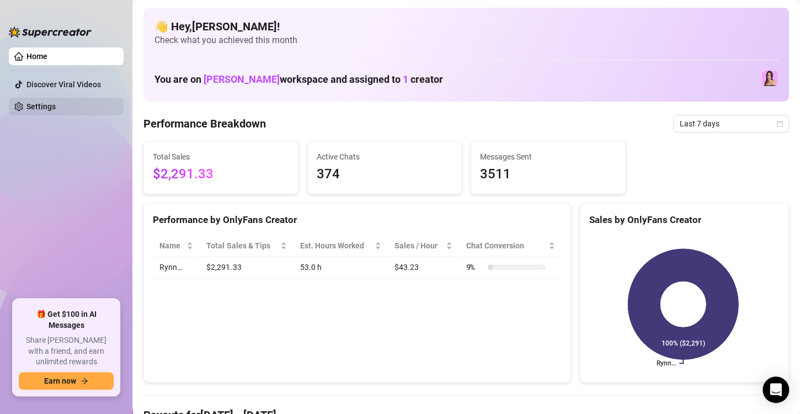 This screenshot has width=800, height=414. I want to click on span: Chat Conversion, so click(506, 246).